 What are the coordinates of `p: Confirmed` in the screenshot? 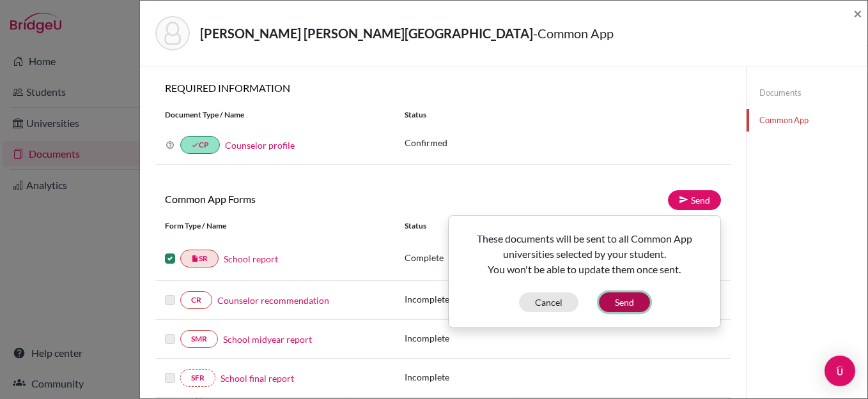 It's located at (563, 142).